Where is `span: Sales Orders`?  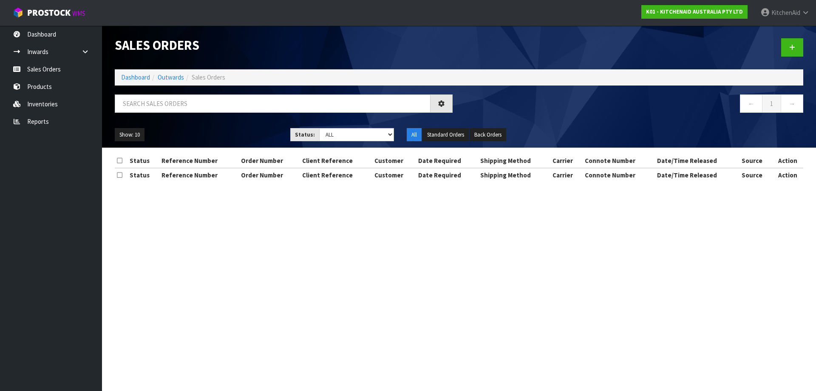 span: Sales Orders is located at coordinates (208, 77).